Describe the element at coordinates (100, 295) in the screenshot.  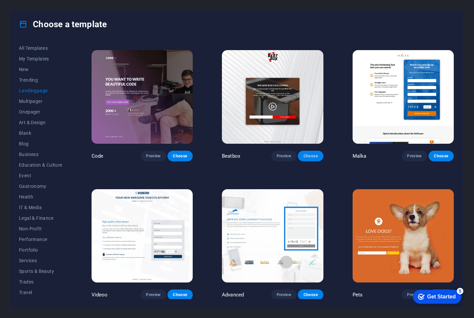
I see `p: Videoo` at that location.